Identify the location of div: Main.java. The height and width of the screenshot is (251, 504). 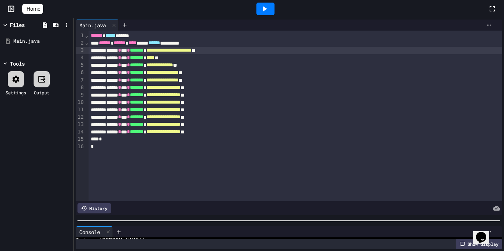
(42, 41).